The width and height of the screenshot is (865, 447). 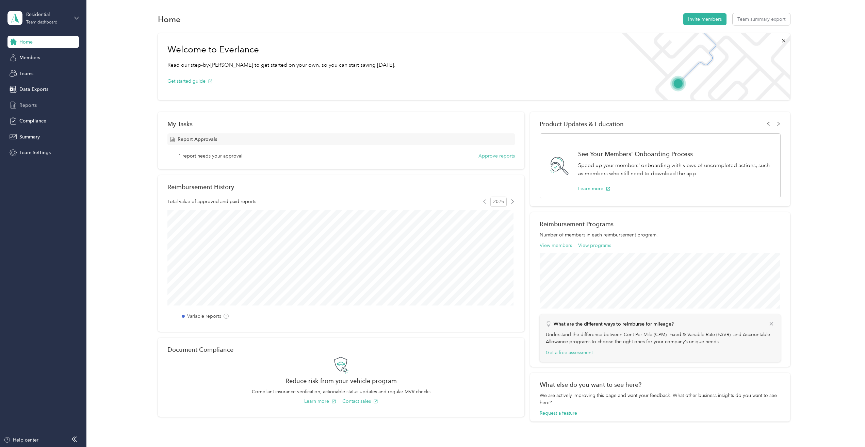 What do you see at coordinates (496, 156) in the screenshot?
I see `button: Approve reports` at bounding box center [496, 156].